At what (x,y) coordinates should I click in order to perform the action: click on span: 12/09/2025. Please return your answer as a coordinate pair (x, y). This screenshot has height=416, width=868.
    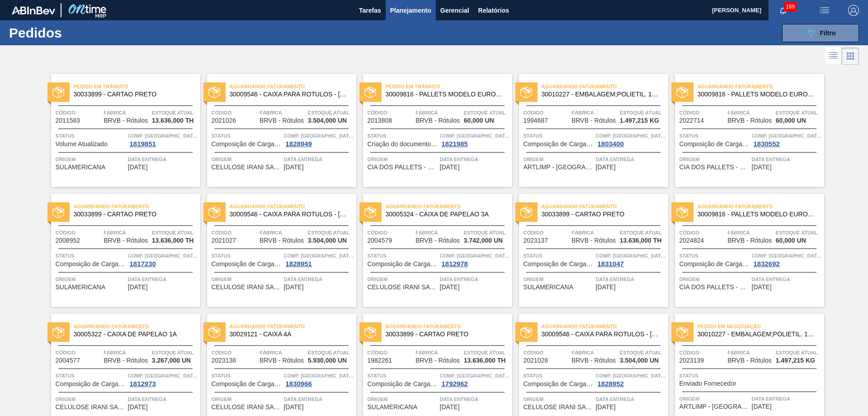
    Looking at the image, I should click on (762, 167).